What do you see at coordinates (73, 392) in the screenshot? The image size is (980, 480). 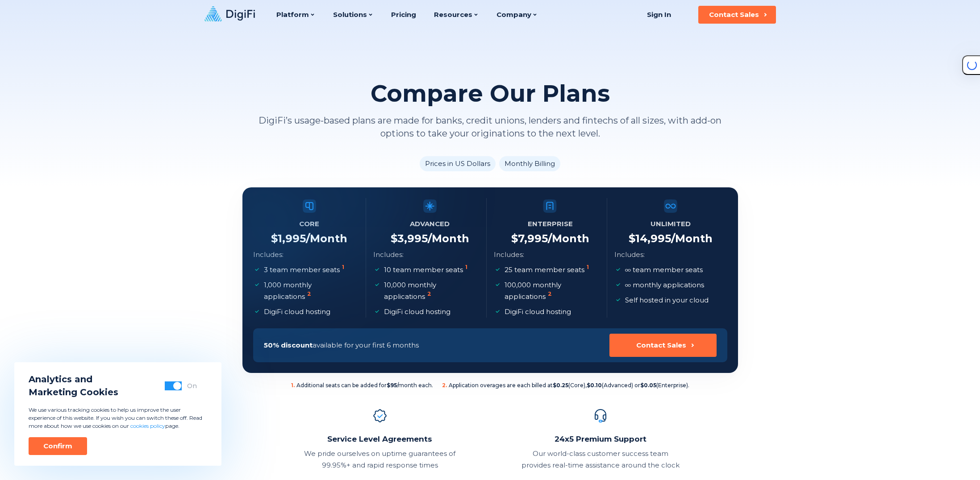 I see `span: Marketing Cookies` at bounding box center [73, 392].